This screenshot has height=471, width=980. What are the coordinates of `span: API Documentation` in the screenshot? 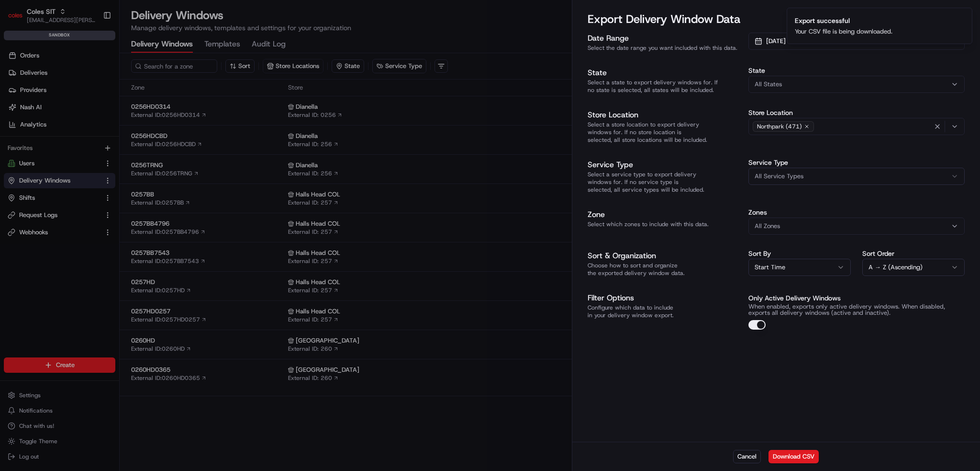 It's located at (122, 144).